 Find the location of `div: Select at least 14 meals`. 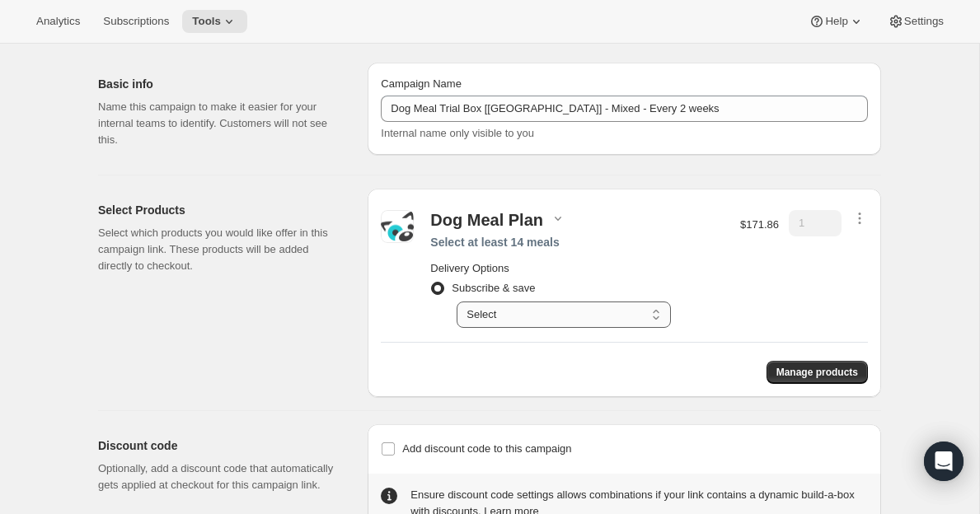

div: Select at least 14 meals is located at coordinates (577, 243).